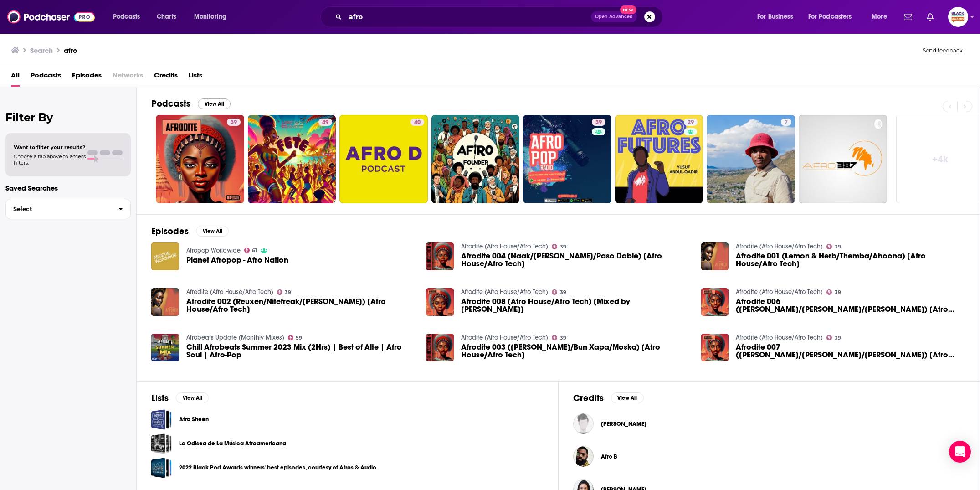 The image size is (980, 490). I want to click on span: Lists, so click(196, 77).